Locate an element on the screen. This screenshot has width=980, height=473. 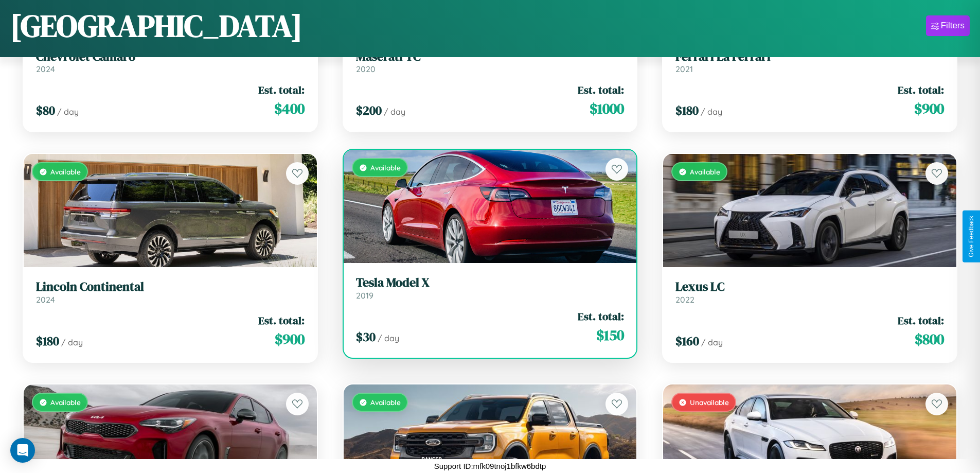
p: Support ID: mfk09tnoj1bfkw6bdtp is located at coordinates (490, 465).